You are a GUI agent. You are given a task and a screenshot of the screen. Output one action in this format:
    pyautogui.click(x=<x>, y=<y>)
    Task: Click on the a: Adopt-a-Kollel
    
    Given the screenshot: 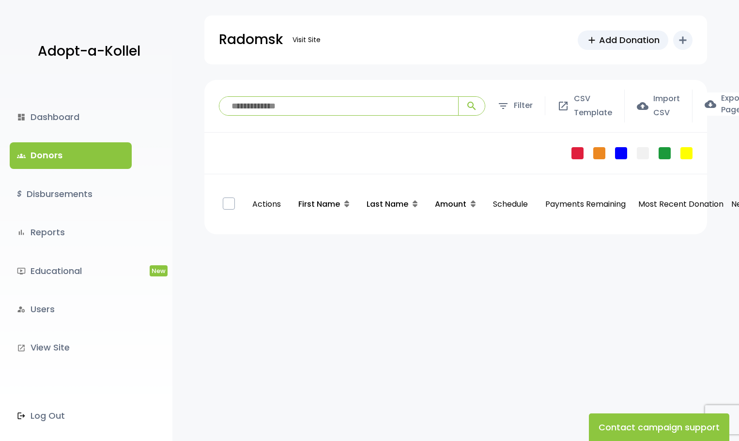 What is the action you would take?
    pyautogui.click(x=87, y=51)
    